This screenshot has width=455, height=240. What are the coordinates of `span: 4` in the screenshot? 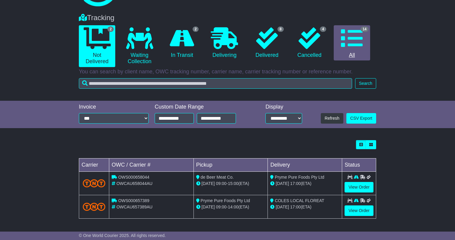 It's located at (323, 29).